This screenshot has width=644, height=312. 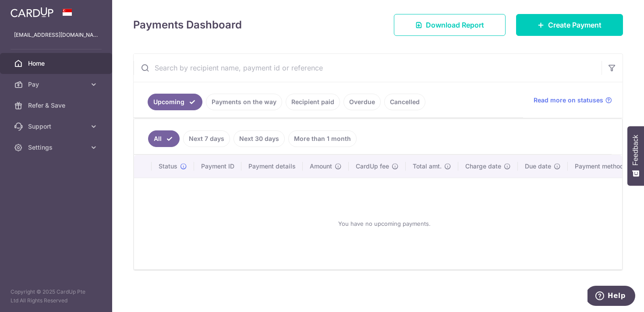 I want to click on a: Next 7 days, so click(x=207, y=139).